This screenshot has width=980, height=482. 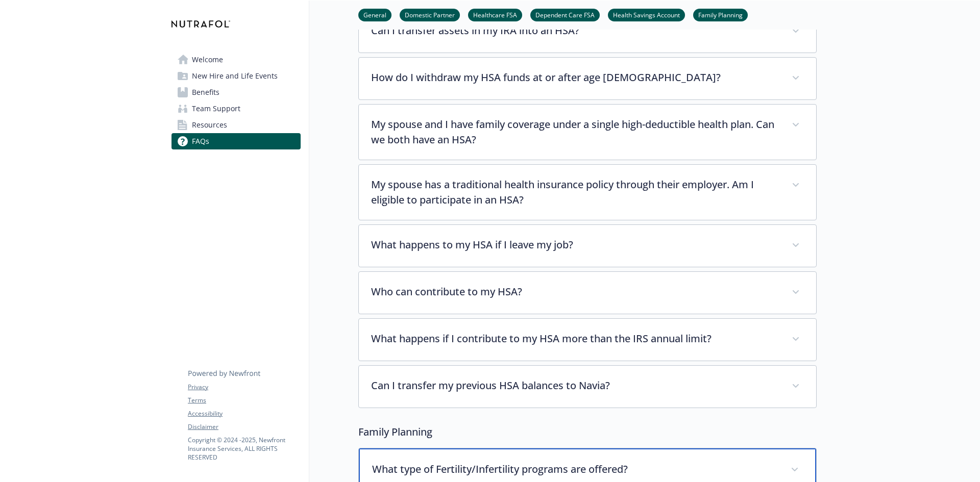 I want to click on a: New Hire and Life Events, so click(x=236, y=76).